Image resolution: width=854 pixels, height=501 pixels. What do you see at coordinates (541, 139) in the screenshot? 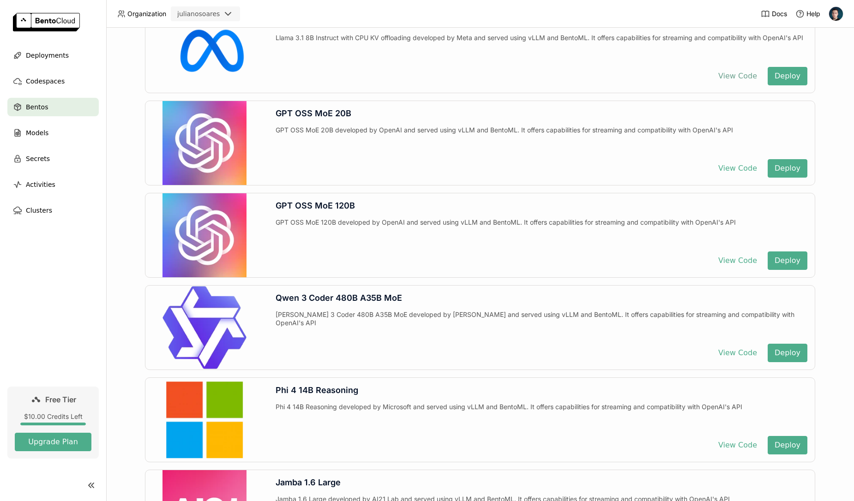
I see `div: GPT OSS MoE 20B developed by OpenAI and served using vLLM and BentoML. It offers capabilities for...` at bounding box center [541, 139].